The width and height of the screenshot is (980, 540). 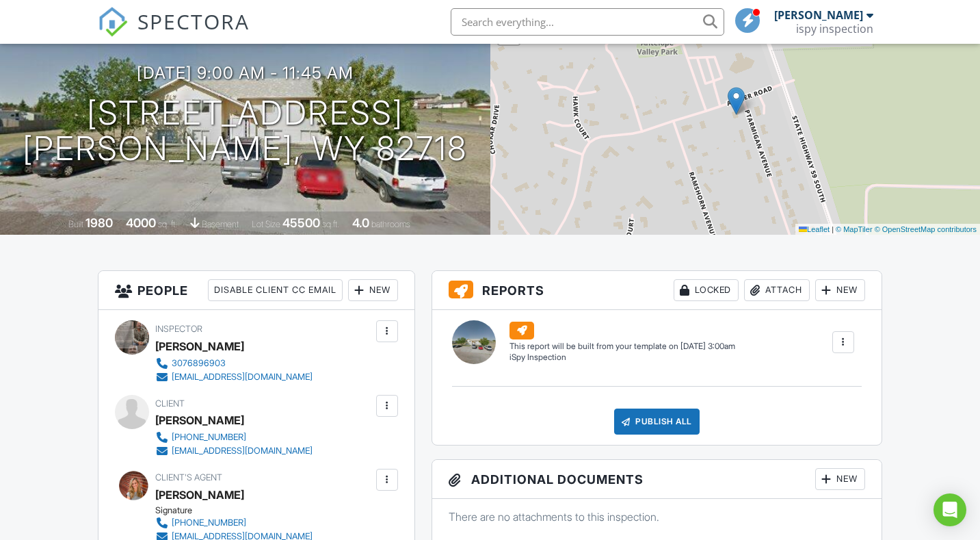 I want to click on span: bathrooms, so click(x=390, y=224).